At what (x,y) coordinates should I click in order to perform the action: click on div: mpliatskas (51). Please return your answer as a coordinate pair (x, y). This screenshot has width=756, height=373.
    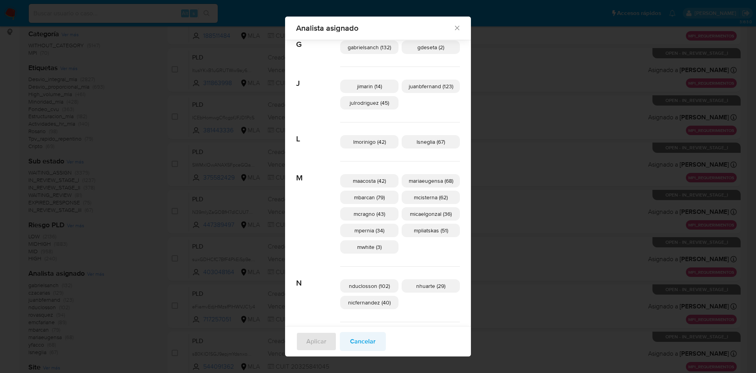
    Looking at the image, I should click on (431, 230).